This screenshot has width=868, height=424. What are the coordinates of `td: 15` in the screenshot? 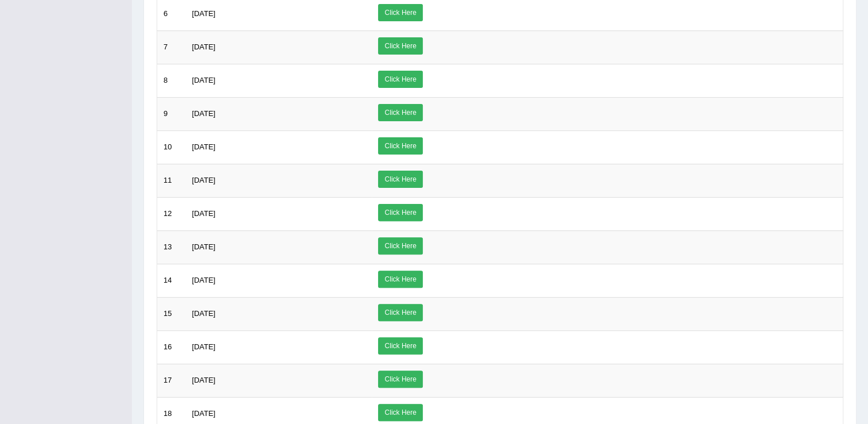 It's located at (171, 314).